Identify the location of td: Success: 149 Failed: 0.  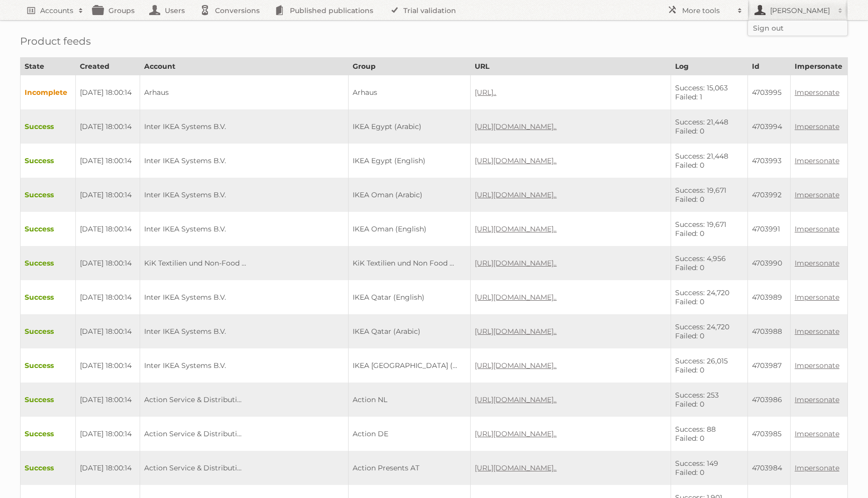
(709, 468).